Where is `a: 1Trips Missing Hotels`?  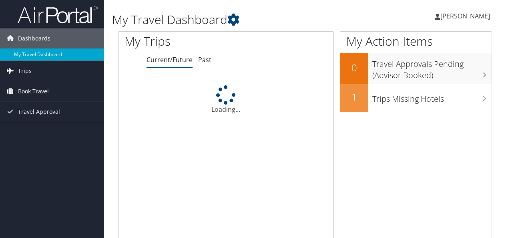
a: 1Trips Missing Hotels is located at coordinates (416, 98).